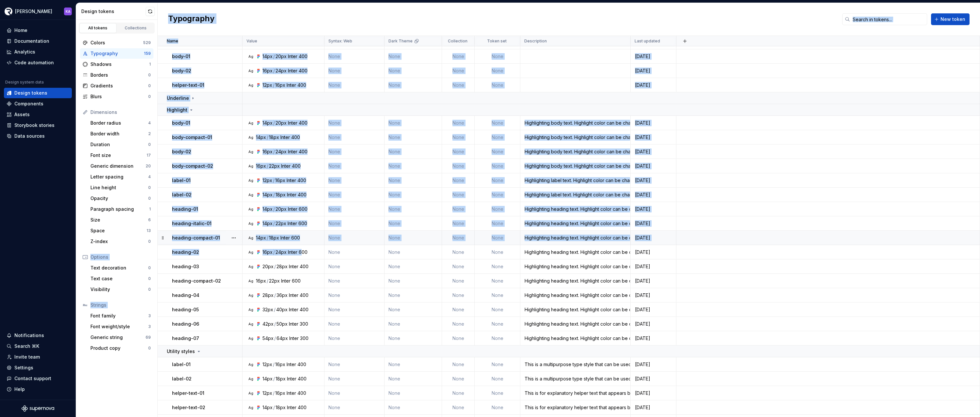 This screenshot has width=980, height=417. What do you see at coordinates (38, 63) in the screenshot?
I see `a: Code automation` at bounding box center [38, 63].